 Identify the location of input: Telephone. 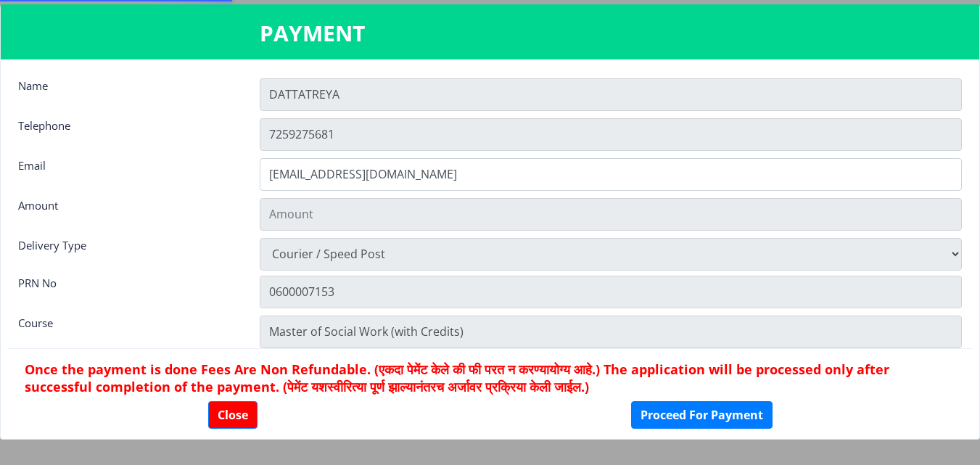
(611, 134).